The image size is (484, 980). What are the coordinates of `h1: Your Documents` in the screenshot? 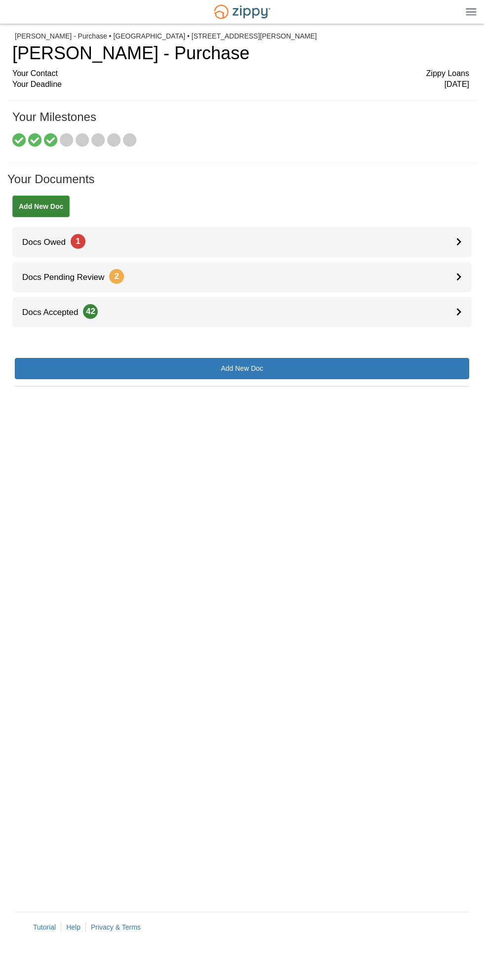 It's located at (242, 184).